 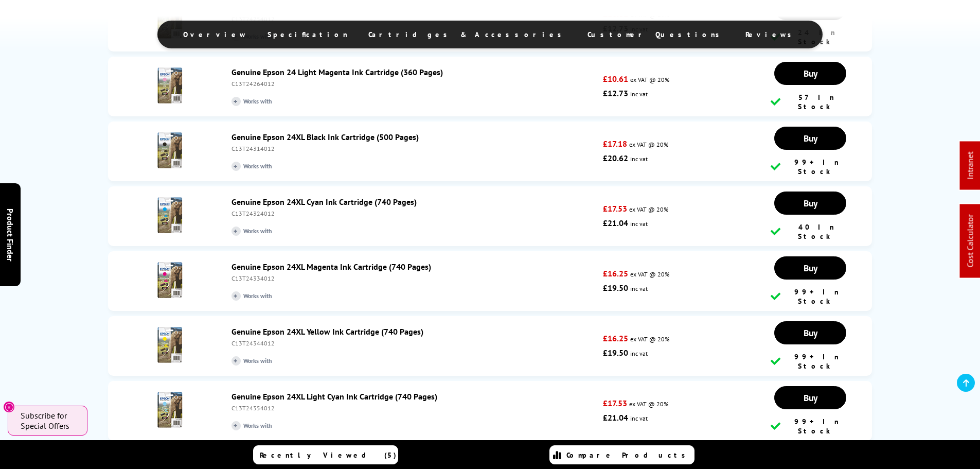 I want to click on span: Cartridges & Accessories, so click(x=468, y=35).